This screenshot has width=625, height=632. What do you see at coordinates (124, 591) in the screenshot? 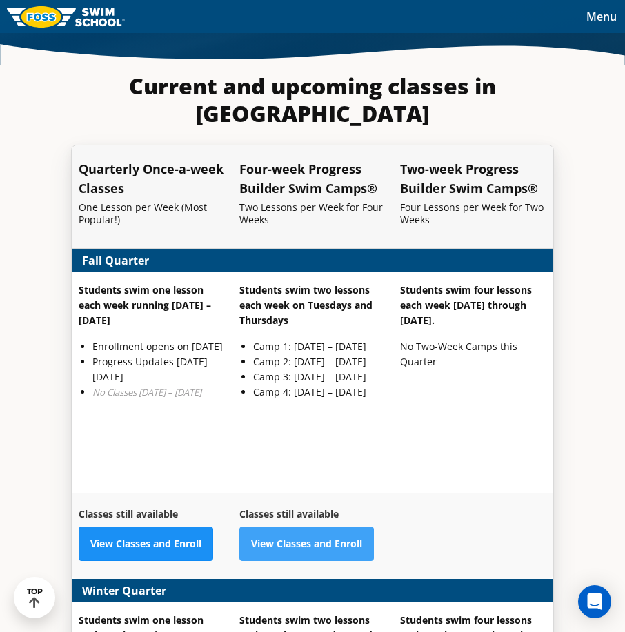
I see `strong: Winter Quarter` at bounding box center [124, 591].